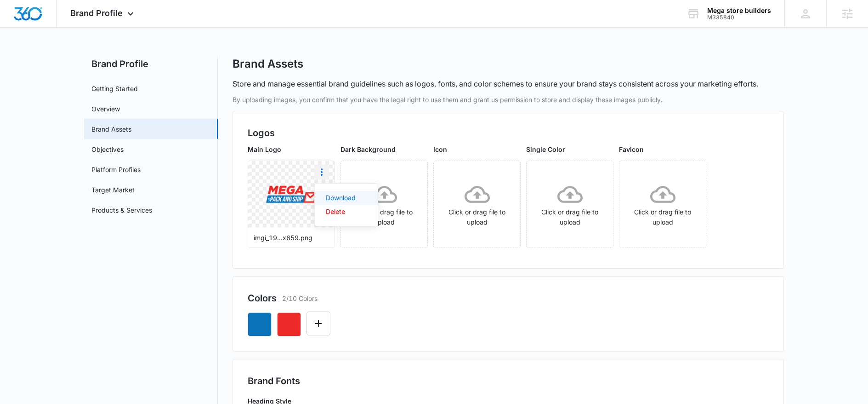  What do you see at coordinates (341, 211) in the screenshot?
I see `div: Delete` at bounding box center [341, 211].